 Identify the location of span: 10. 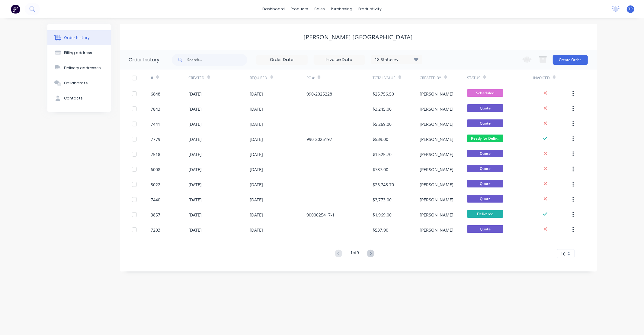
(563, 253).